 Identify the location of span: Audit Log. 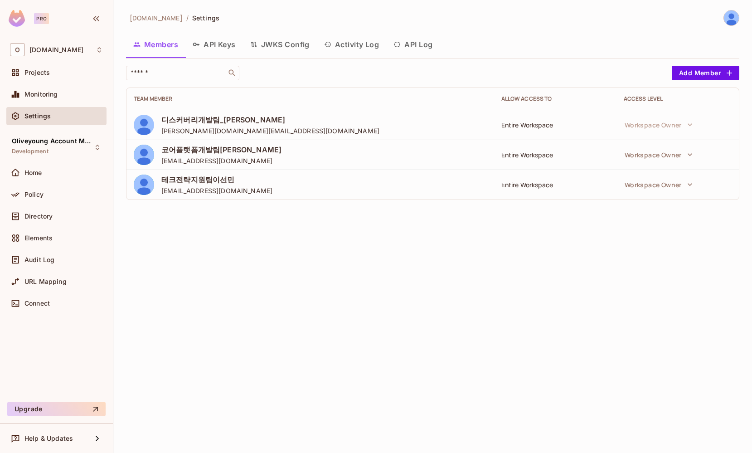
(39, 260).